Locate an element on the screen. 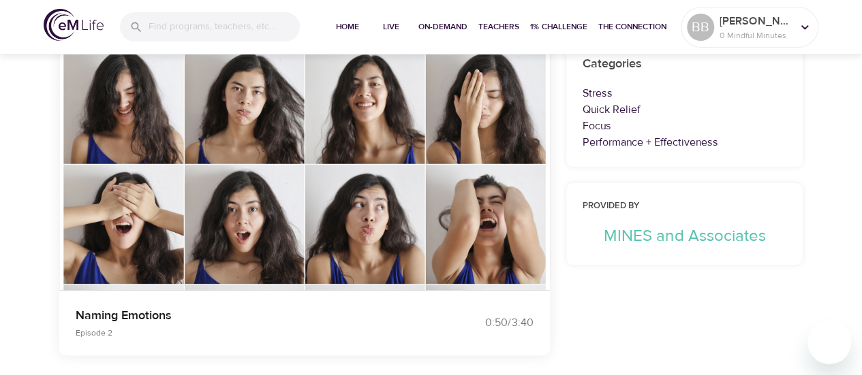  h6: Provided by is located at coordinates (685, 206).